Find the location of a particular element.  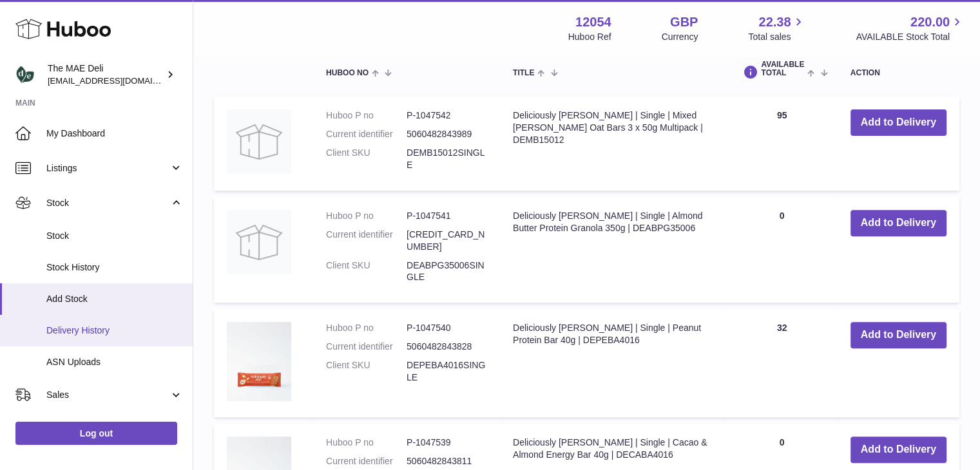

span: 220.00 is located at coordinates (930, 22).